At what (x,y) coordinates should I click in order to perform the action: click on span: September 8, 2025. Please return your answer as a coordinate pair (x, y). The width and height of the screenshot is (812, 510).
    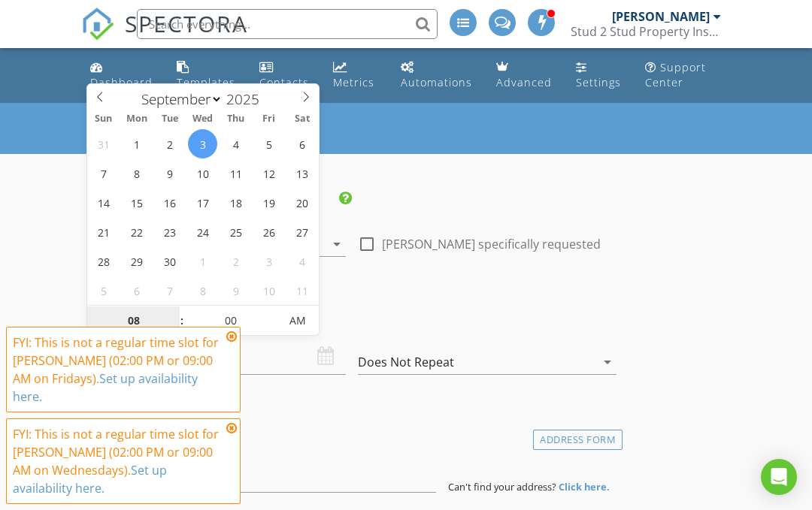
    Looking at the image, I should click on (136, 173).